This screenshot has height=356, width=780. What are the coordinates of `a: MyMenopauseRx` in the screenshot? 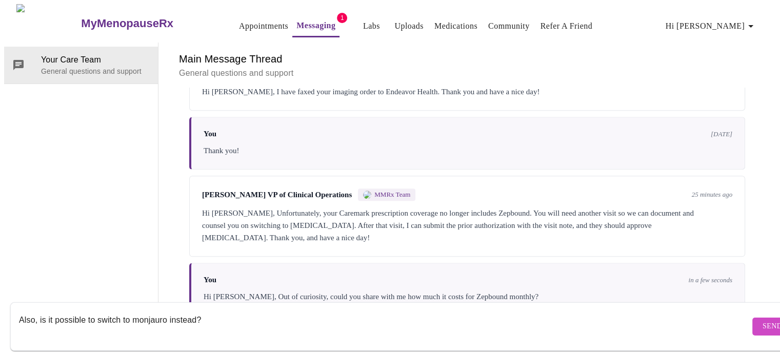 It's located at (147, 24).